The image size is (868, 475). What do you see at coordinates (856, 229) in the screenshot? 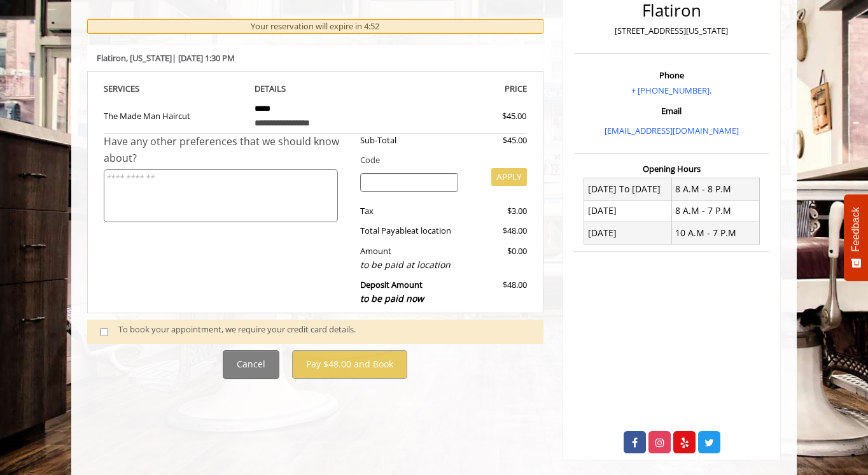
I see `span: Feedback` at bounding box center [856, 229].